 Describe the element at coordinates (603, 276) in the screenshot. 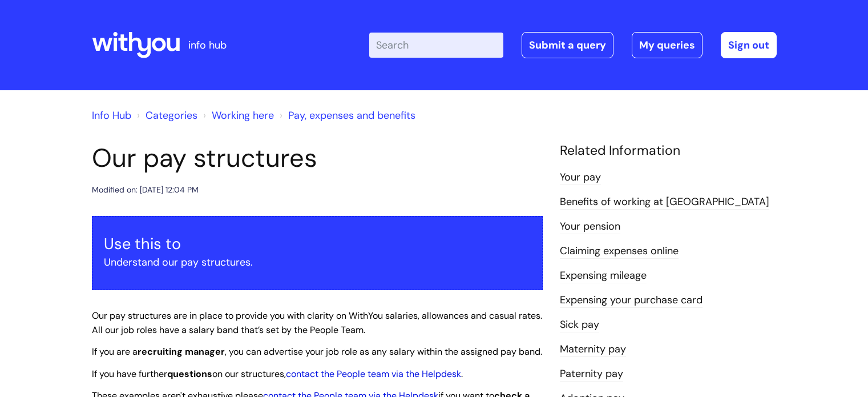

I see `a: Expensing mileage` at that location.